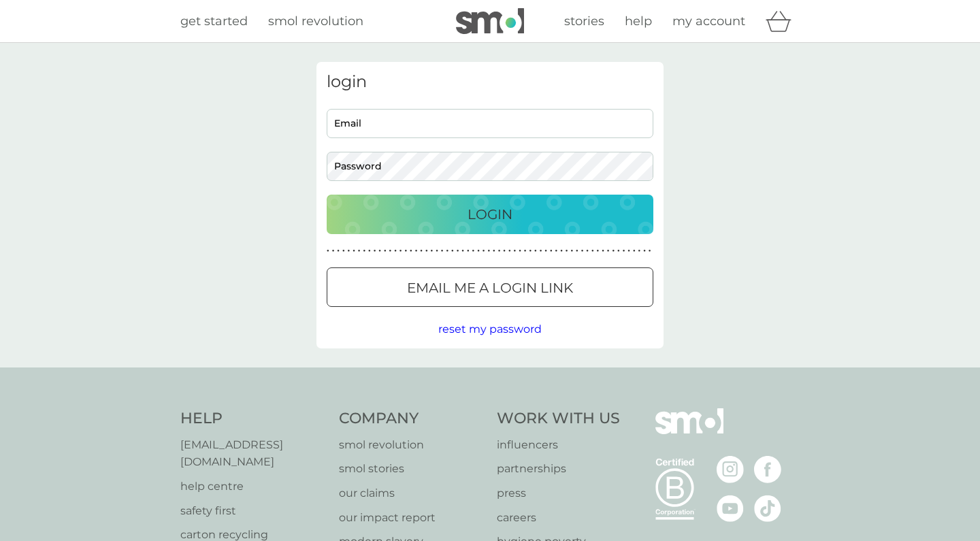  What do you see at coordinates (490, 328) in the screenshot?
I see `span: reset my password` at bounding box center [490, 328].